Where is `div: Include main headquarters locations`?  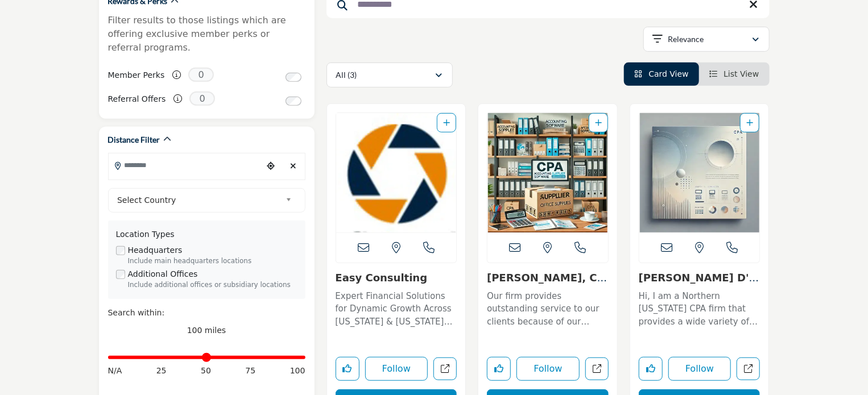
div: Include main headquarters locations is located at coordinates (213, 261).